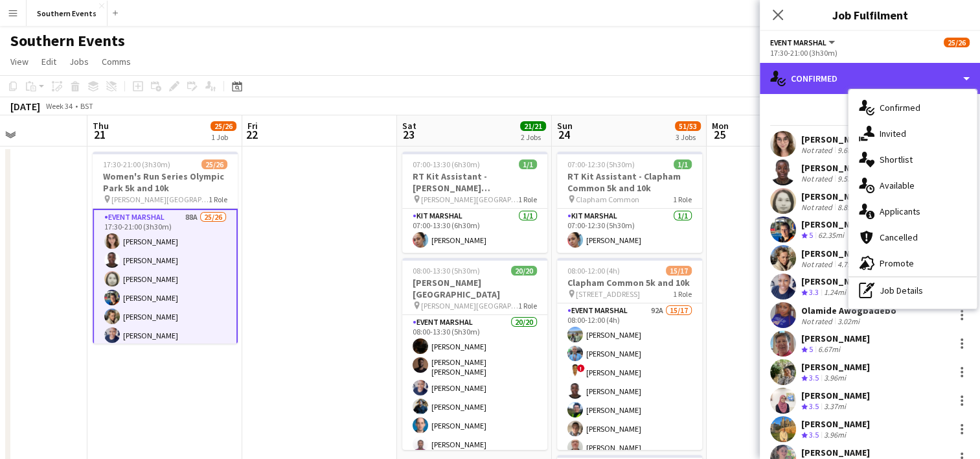 The height and width of the screenshot is (459, 980). Describe the element at coordinates (49, 61) in the screenshot. I see `a: Edit` at that location.